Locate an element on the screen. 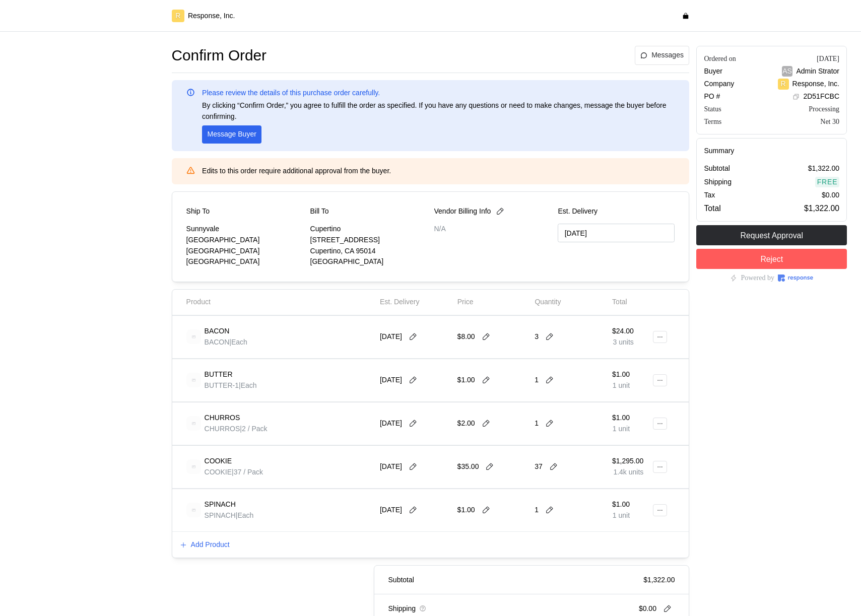 The image size is (861, 616). p: 1.4k units is located at coordinates (628, 472).